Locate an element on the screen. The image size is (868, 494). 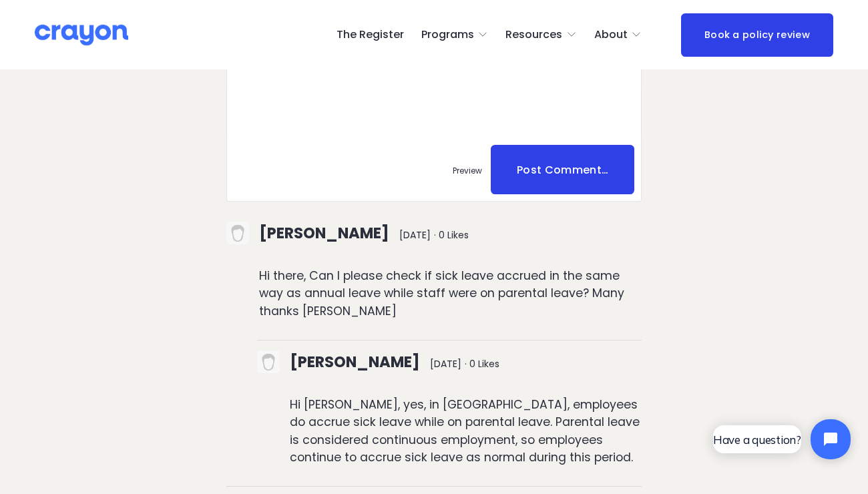
span: Resources is located at coordinates (534, 35).